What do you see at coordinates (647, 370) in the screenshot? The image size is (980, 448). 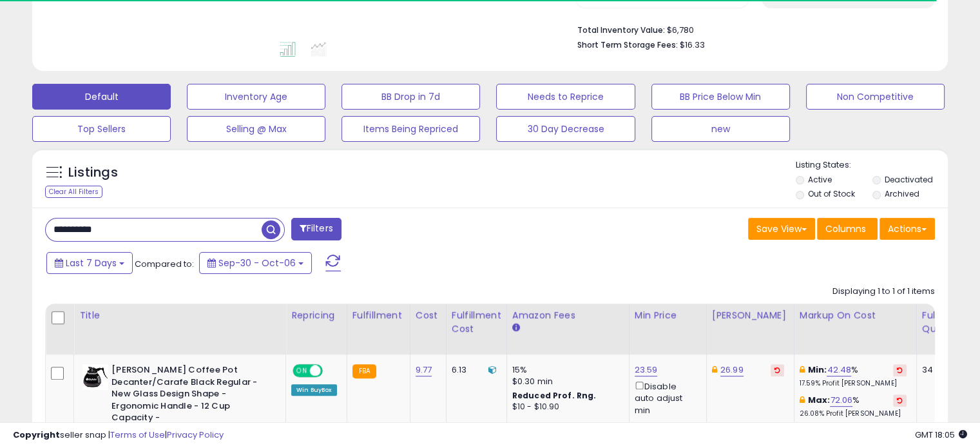 I see `a: 23.59` at bounding box center [647, 370].